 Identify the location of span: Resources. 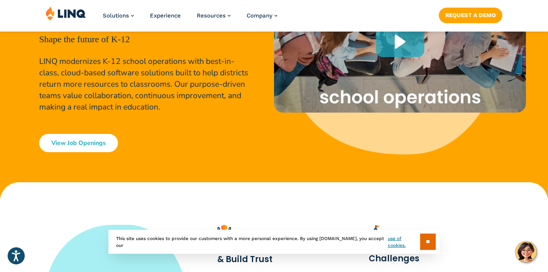
(211, 16).